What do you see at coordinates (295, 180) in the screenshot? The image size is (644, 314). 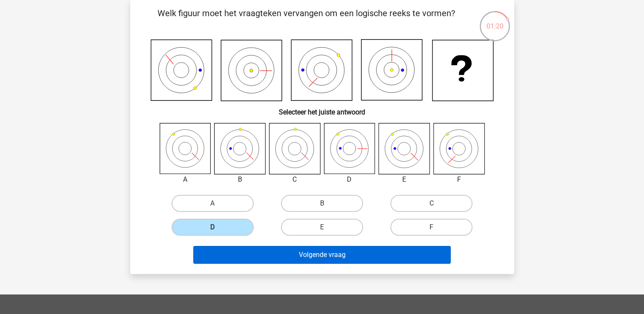 I see `div: C` at bounding box center [295, 180].